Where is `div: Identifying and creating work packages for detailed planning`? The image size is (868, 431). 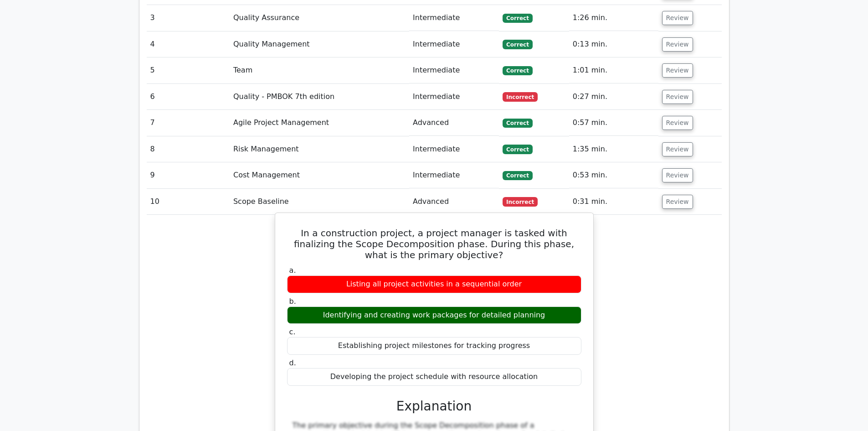
div: Identifying and creating work packages for detailed planning is located at coordinates (434, 315).